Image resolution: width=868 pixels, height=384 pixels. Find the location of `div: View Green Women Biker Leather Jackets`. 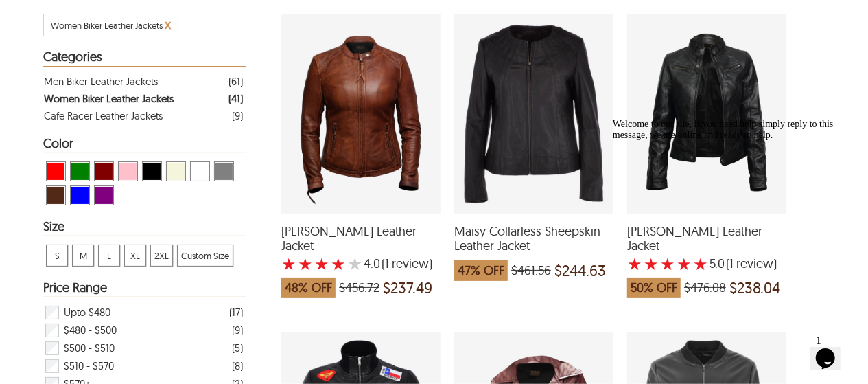

div: View Green Women Biker Leather Jackets is located at coordinates (79, 171).